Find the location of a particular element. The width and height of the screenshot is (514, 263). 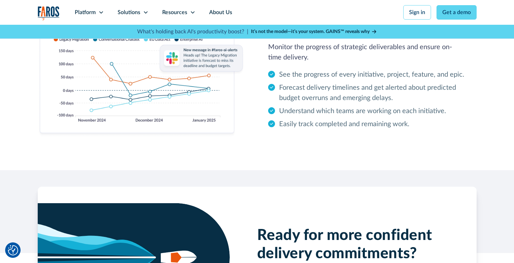

strong: It’s not the model—it’s your system. GAINS™ reveals why is located at coordinates (311, 32).